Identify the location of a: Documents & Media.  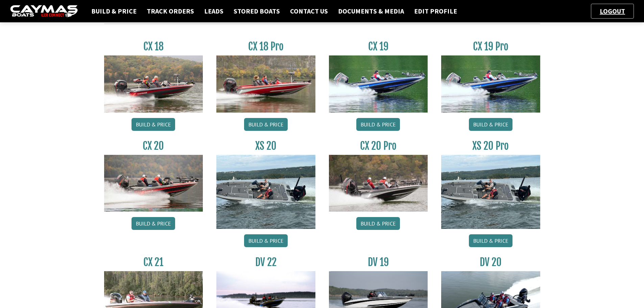
(371, 11).